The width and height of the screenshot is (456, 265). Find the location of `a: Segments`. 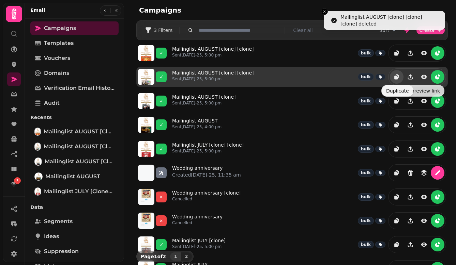

a: Segments is located at coordinates (74, 222).